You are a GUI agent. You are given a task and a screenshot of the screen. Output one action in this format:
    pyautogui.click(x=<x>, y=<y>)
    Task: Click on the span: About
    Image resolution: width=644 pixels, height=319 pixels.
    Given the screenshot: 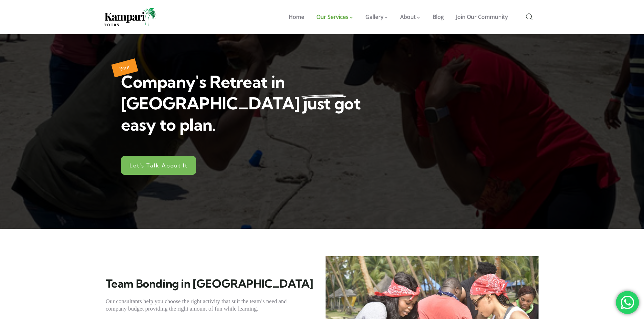 What is the action you would take?
    pyautogui.click(x=409, y=17)
    